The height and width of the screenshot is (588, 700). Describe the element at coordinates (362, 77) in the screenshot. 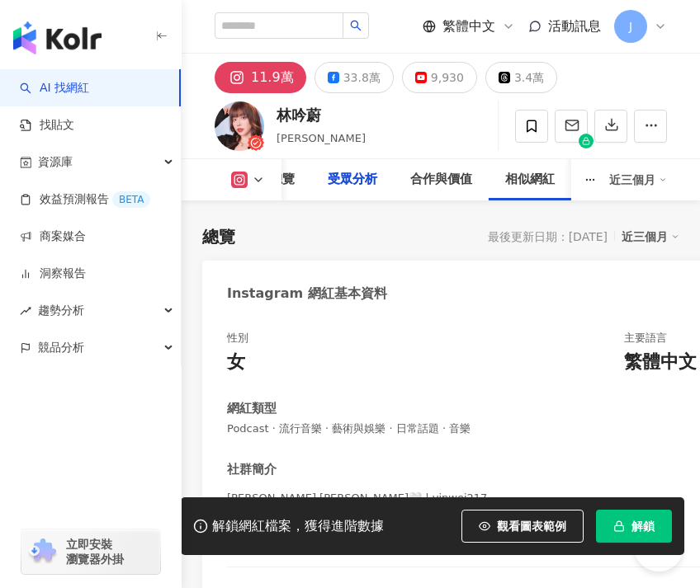

I see `div: 33.8萬` at that location.